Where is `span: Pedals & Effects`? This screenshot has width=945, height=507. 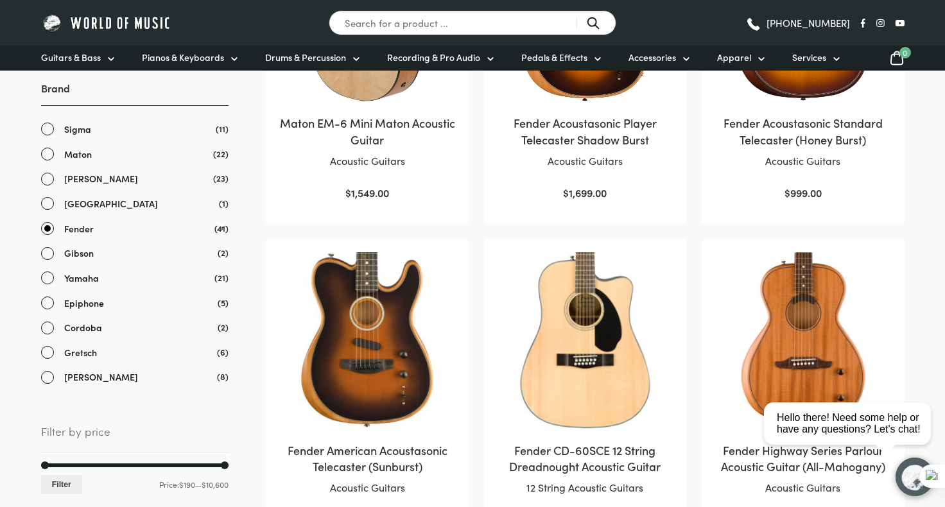
span: Pedals & Effects is located at coordinates (554, 57).